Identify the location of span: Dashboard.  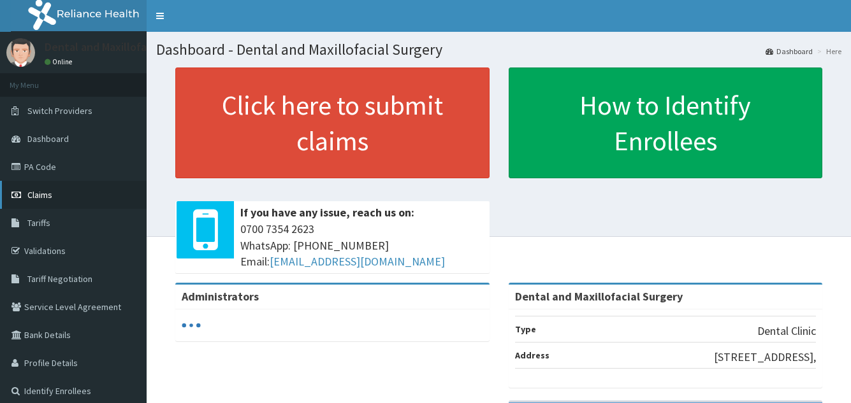
(48, 139).